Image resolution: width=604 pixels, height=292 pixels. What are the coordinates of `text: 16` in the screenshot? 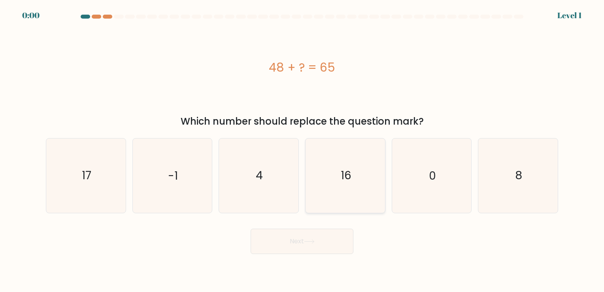 It's located at (346, 175).